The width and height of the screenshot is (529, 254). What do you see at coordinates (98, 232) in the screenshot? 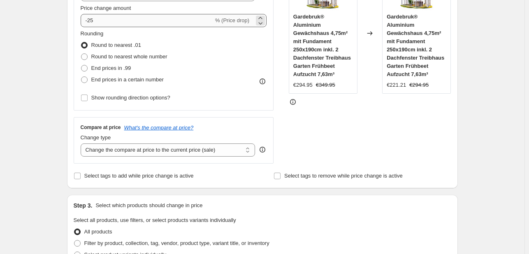
I see `span: All products` at bounding box center [98, 232].